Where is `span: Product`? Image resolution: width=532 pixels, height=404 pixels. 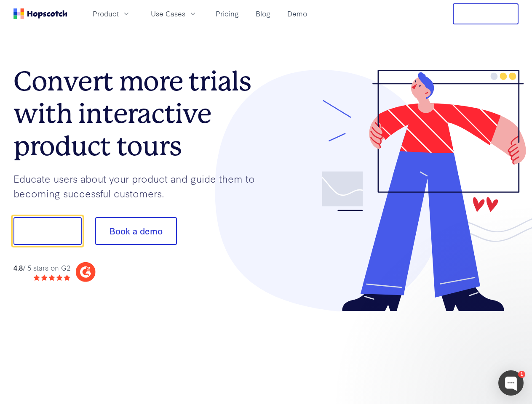
span: Product is located at coordinates (106, 13).